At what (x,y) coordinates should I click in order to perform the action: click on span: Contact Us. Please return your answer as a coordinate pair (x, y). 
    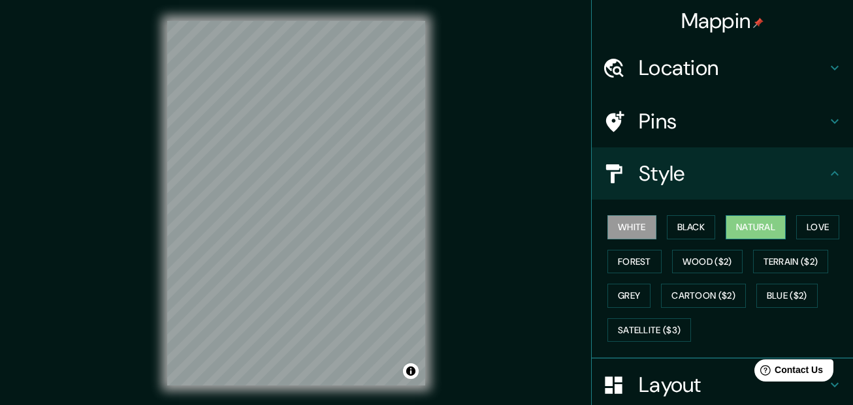
    Looking at the image, I should click on (62, 16).